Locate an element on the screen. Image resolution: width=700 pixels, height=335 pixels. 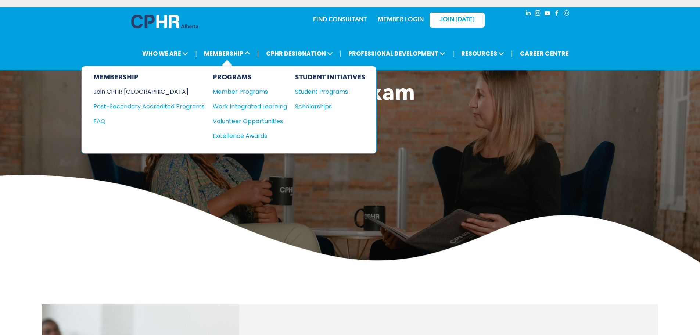
span: CPHR DESIGNATION is located at coordinates (300, 53).